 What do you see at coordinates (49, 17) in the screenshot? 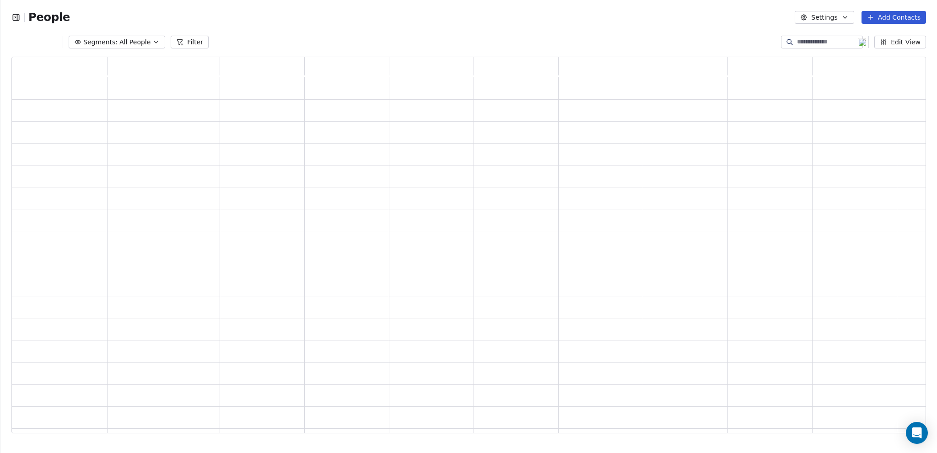
I see `span: People` at bounding box center [49, 17].